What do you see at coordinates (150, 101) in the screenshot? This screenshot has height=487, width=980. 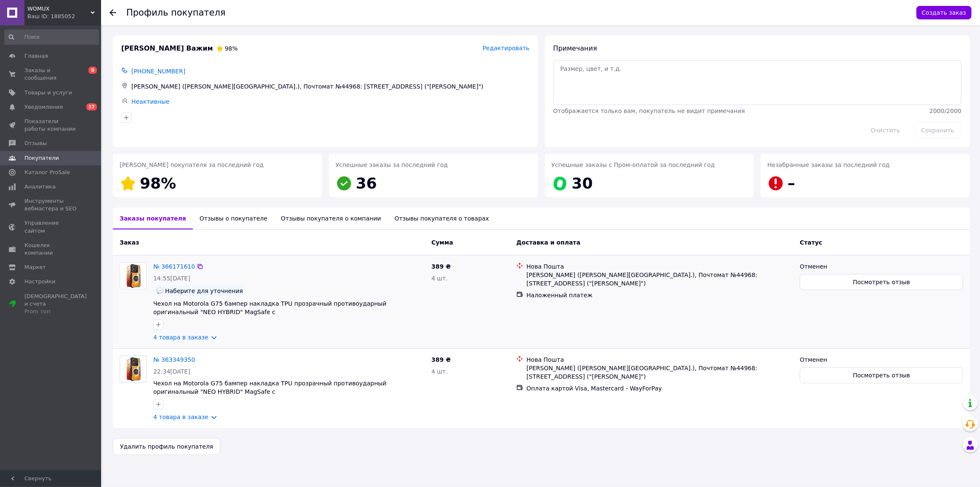 I see `a: Неактивные` at bounding box center [150, 101].